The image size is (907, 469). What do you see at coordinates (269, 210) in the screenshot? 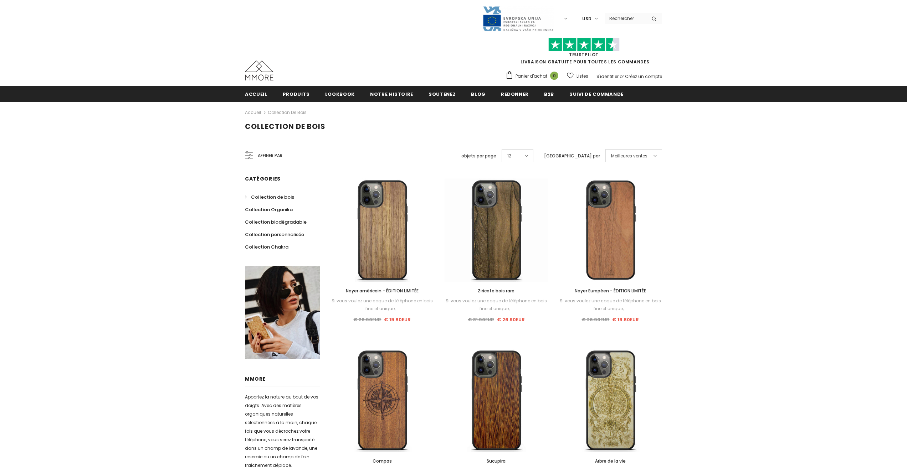
I see `span: Collection Organika` at bounding box center [269, 210].